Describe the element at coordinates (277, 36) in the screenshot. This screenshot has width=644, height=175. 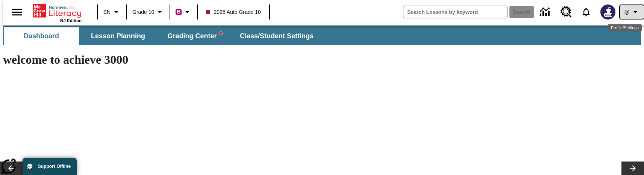
I see `span: Class/Student Settings` at that location.